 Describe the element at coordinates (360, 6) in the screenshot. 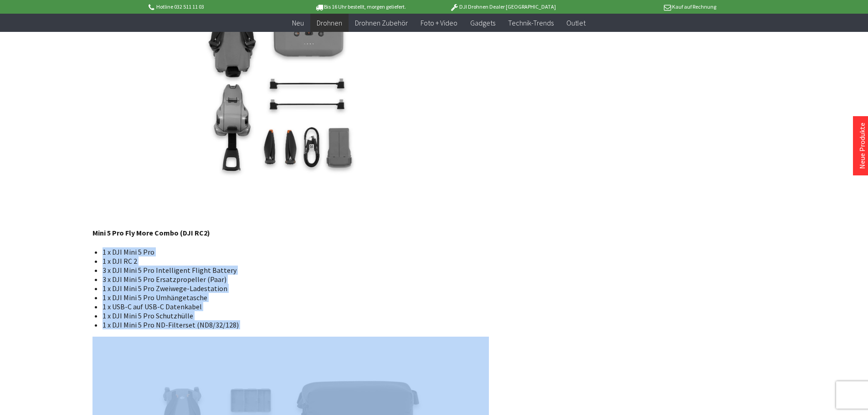

I see `p: Bis 16 Uhr bestellt, morgen geliefert.` at that location.